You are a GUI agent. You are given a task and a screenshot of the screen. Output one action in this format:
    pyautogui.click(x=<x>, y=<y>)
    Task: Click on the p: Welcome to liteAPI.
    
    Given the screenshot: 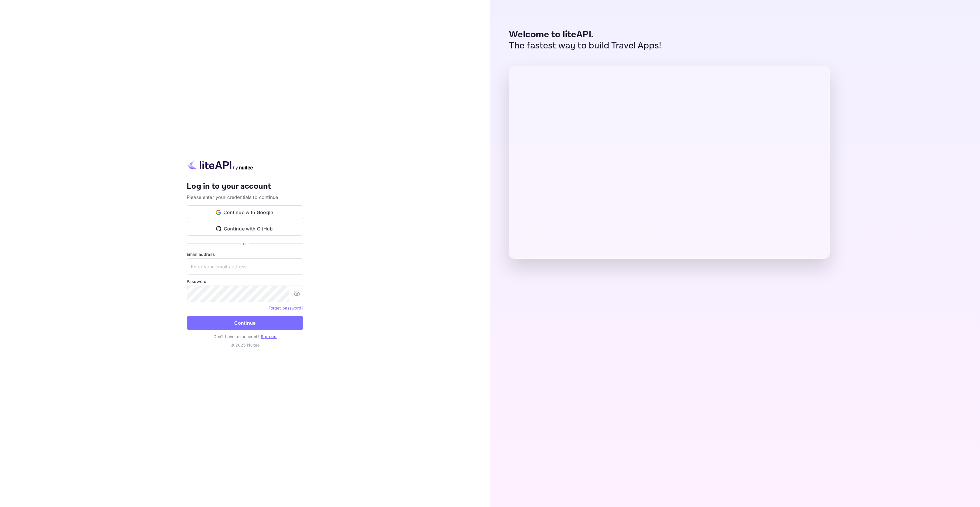 What is the action you would take?
    pyautogui.click(x=585, y=35)
    